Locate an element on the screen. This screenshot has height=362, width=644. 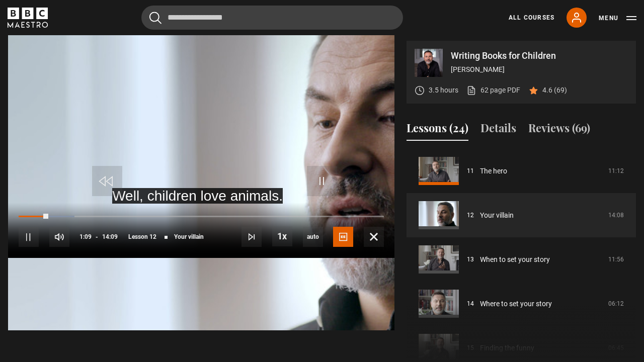
a: BBC Maestro is located at coordinates (28, 17).